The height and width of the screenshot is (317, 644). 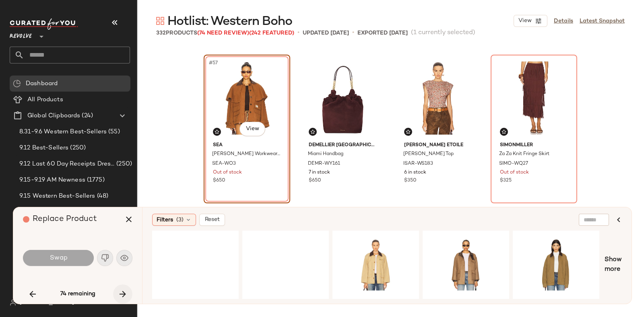 What do you see at coordinates (78, 294) in the screenshot?
I see `span: 74 remaining` at bounding box center [78, 294].